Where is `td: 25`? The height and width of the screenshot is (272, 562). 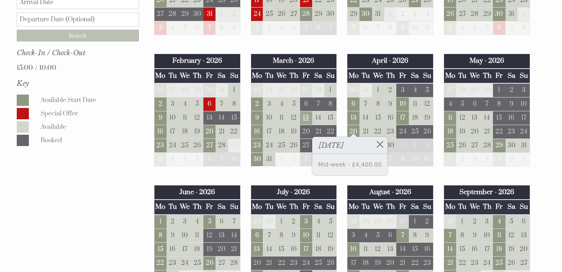
td: 25 is located at coordinates (281, 90).